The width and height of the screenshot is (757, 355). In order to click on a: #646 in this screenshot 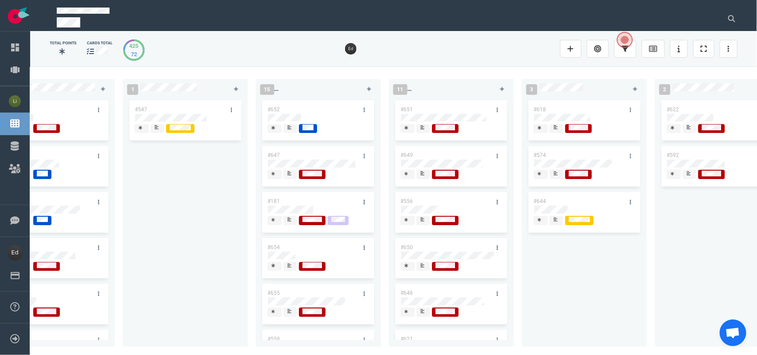, I will do `click(407, 293)`.